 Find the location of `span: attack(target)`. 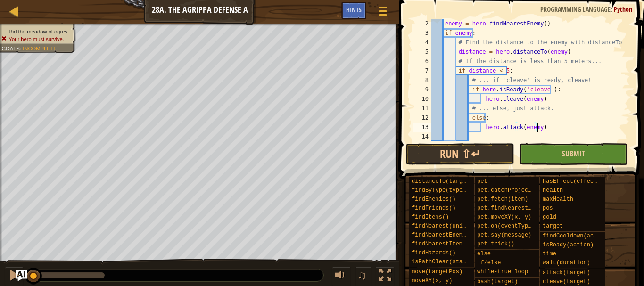

span: attack(target) is located at coordinates (567, 273).